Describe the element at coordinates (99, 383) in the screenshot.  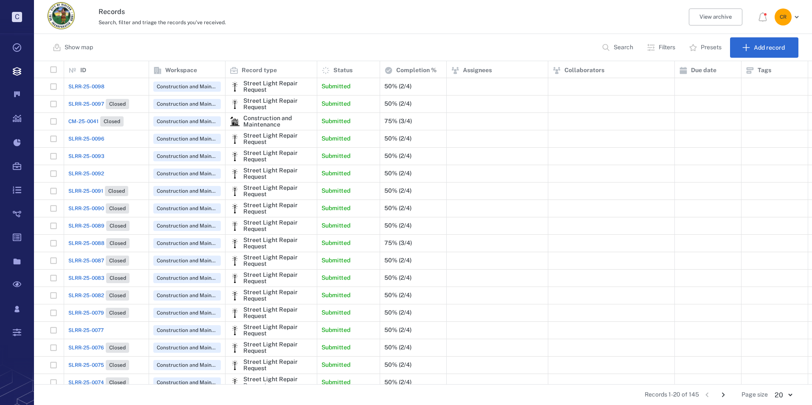
I see `a: SLRR-25-0074Closed` at that location.